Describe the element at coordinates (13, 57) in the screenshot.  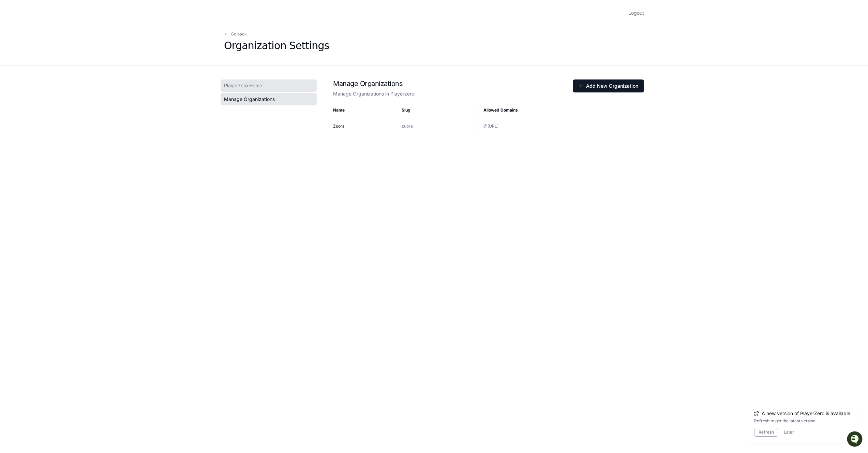
I see `img: 1756235613930-3d25f9e4-fa56-45dd-b3ad-e072dfbd1548` at that location.